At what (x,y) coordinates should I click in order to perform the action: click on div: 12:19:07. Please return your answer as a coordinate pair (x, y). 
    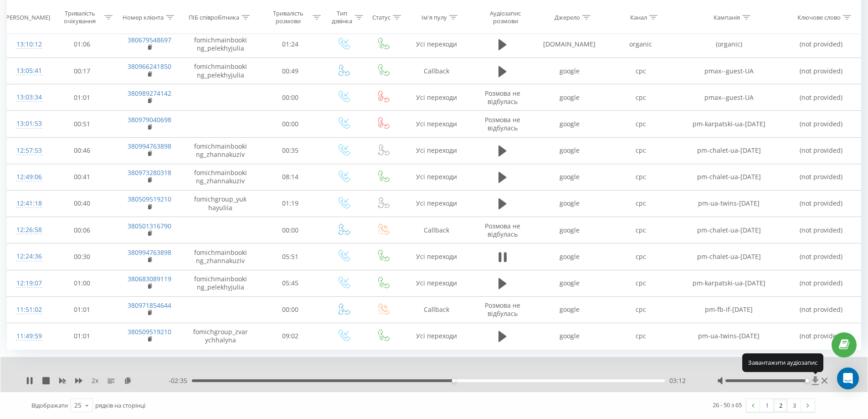
    Looking at the image, I should click on (28, 283).